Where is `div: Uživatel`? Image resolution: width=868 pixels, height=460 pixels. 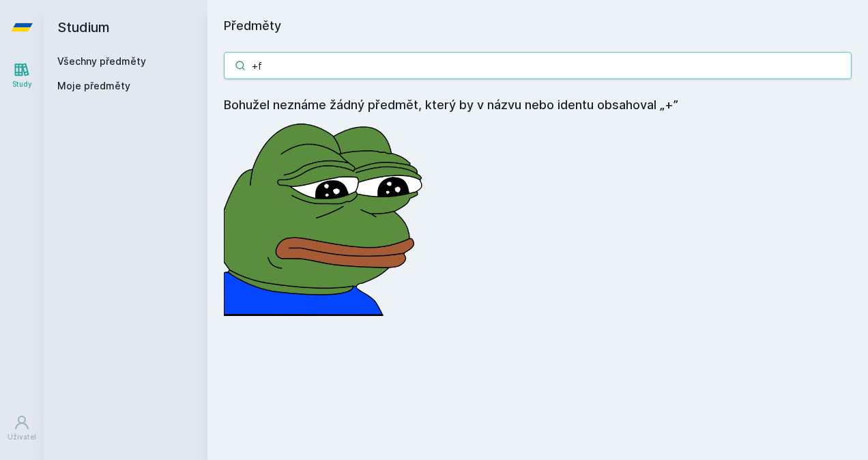 div: Uživatel is located at coordinates (22, 437).